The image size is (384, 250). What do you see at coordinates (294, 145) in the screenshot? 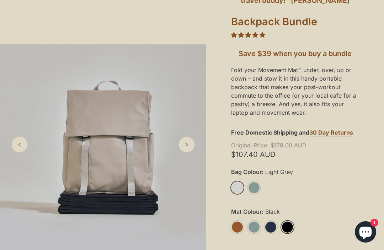
I see `span: $179.00 AUD` at bounding box center [294, 145].